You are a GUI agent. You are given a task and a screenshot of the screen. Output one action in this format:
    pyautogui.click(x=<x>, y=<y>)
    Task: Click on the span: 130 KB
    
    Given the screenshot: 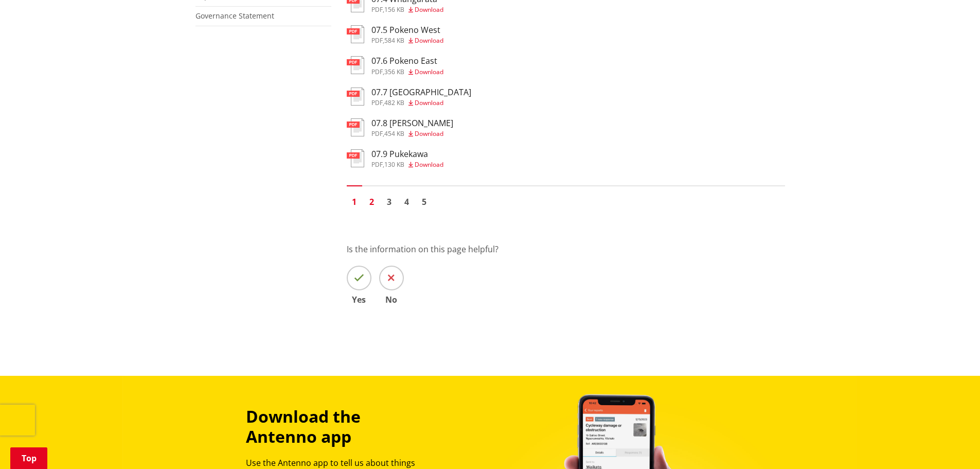 What is the action you would take?
    pyautogui.click(x=394, y=164)
    